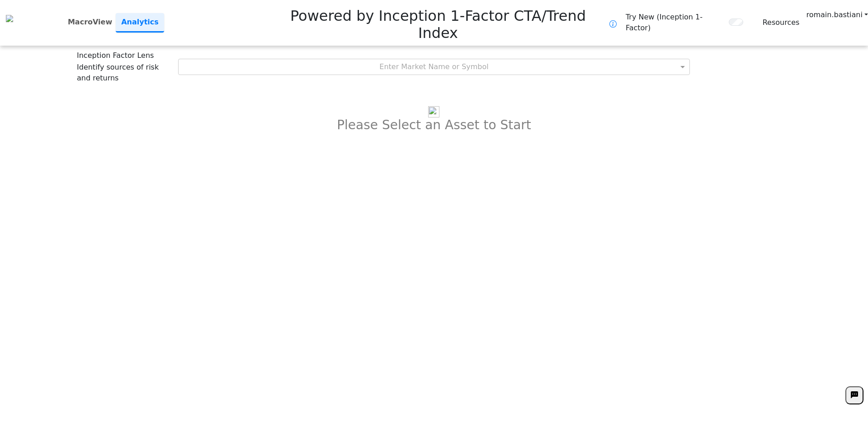 This screenshot has height=427, width=868. Describe the element at coordinates (434, 125) in the screenshot. I see `h3: Please Select an Asset to Start` at that location.